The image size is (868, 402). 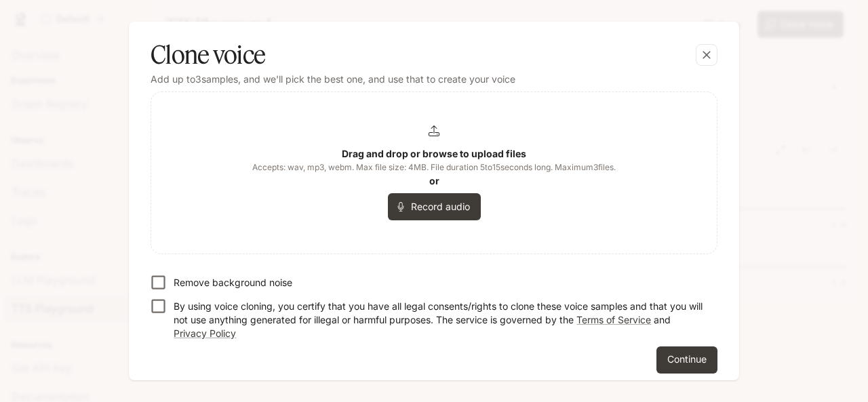 I want to click on a: Terms of Service, so click(x=613, y=319).